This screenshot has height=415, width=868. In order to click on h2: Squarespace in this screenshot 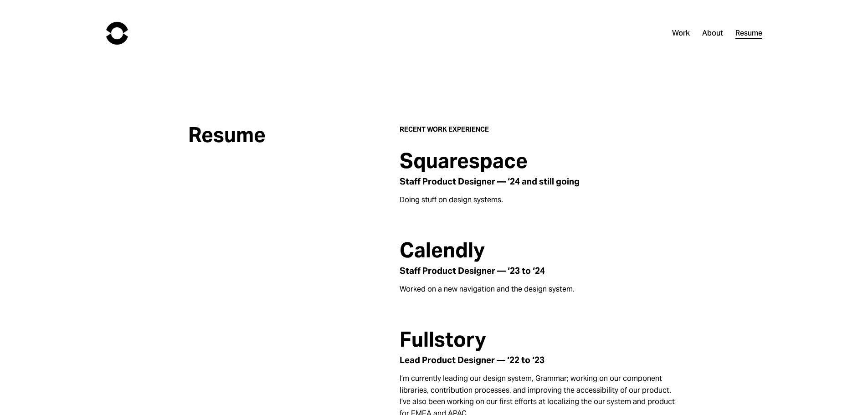, I will do `click(540, 162)`.